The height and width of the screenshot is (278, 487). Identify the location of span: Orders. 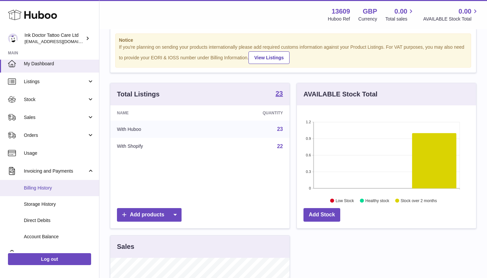
(55, 135).